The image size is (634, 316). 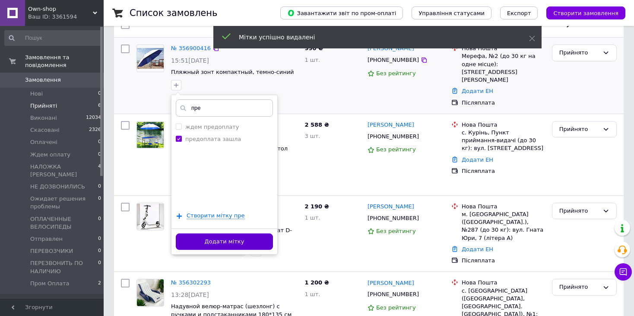 What do you see at coordinates (64, 267) in the screenshot?
I see `span: ПЕРЕЗВОНИТЬ ПО НАЛИЧИЮ` at bounding box center [64, 267].